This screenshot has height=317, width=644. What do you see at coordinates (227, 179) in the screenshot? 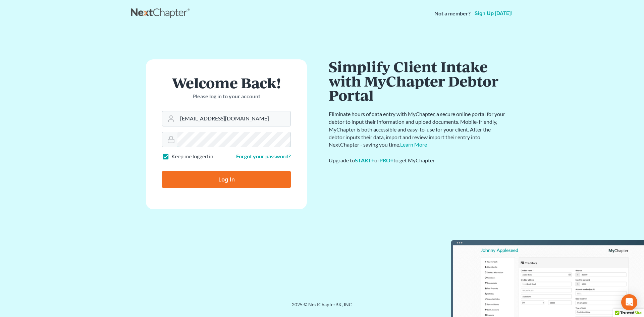
I see `input: Log In` at bounding box center [227, 179].